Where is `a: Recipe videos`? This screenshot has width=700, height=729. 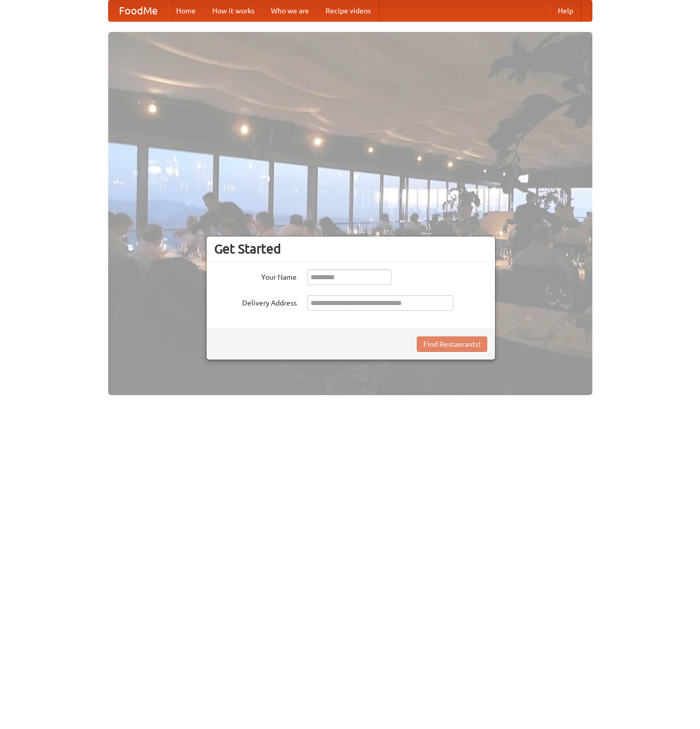
a: Recipe videos is located at coordinates (349, 10).